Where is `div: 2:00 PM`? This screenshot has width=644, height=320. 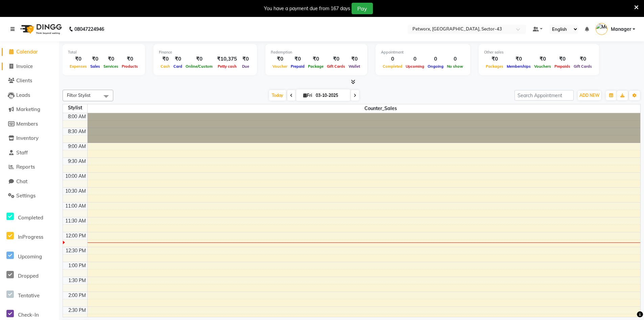
div: 2:00 PM is located at coordinates (77, 295).